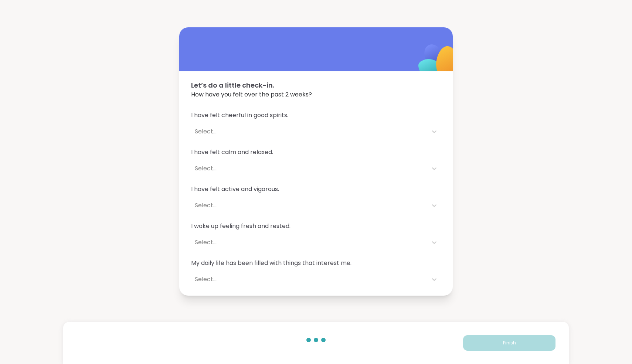  I want to click on span: Let’s do a little check-in., so click(316, 85).